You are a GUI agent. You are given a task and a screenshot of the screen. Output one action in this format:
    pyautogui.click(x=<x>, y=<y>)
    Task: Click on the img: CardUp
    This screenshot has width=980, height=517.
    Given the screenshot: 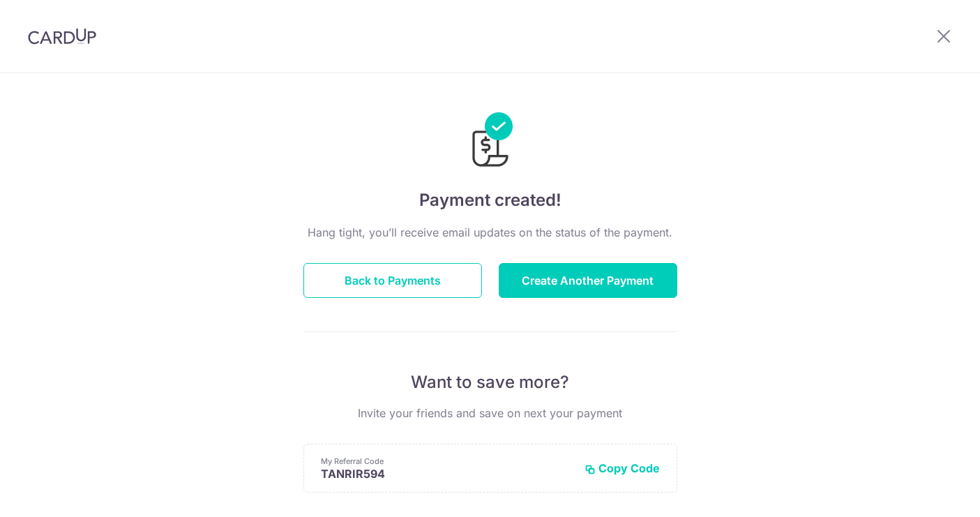 What is the action you would take?
    pyautogui.click(x=62, y=36)
    